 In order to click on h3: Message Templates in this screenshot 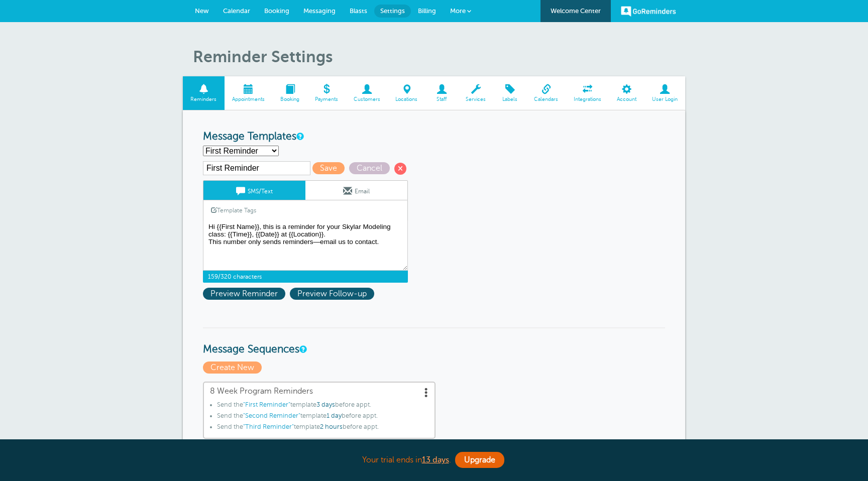, I will do `click(434, 137)`.